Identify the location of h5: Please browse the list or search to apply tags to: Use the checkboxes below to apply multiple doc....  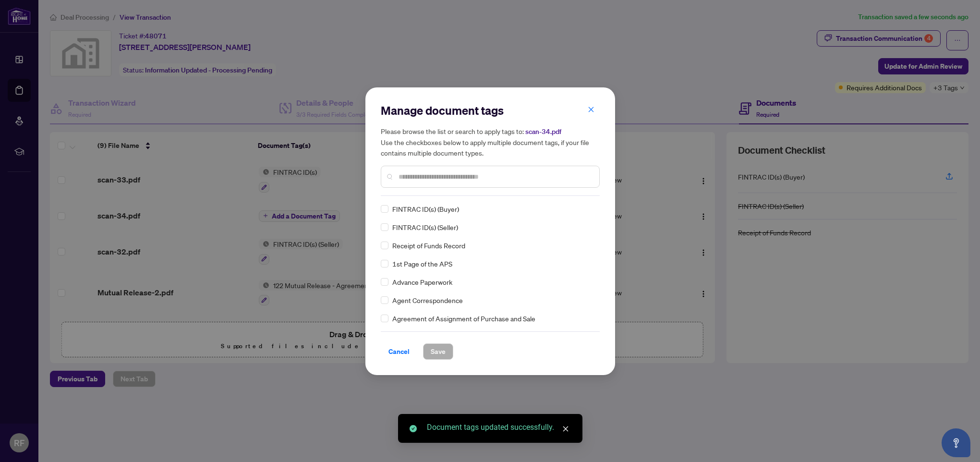
(490, 142).